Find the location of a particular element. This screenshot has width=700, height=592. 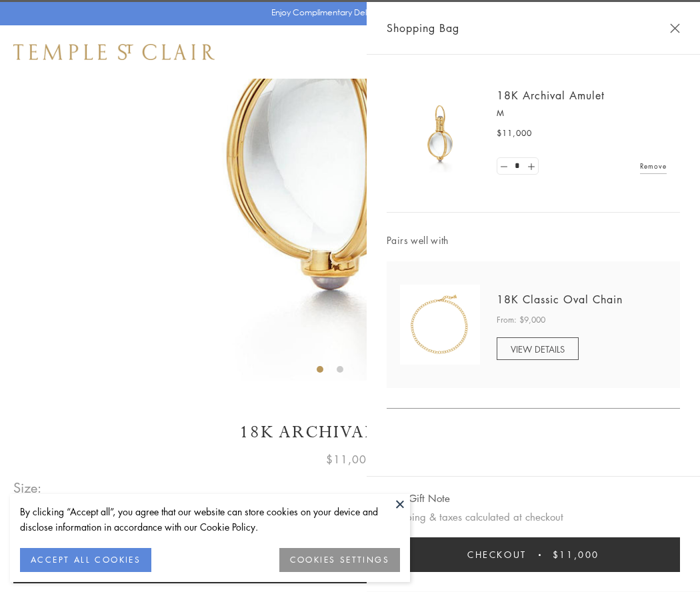

a: 18K Archival Amulet is located at coordinates (550, 95).